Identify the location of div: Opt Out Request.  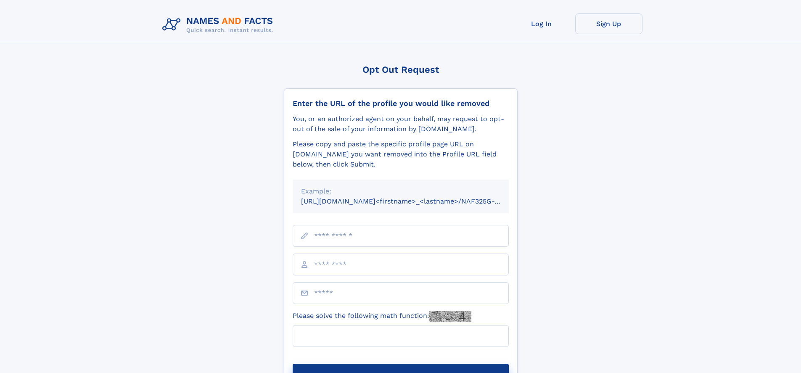
(401, 69).